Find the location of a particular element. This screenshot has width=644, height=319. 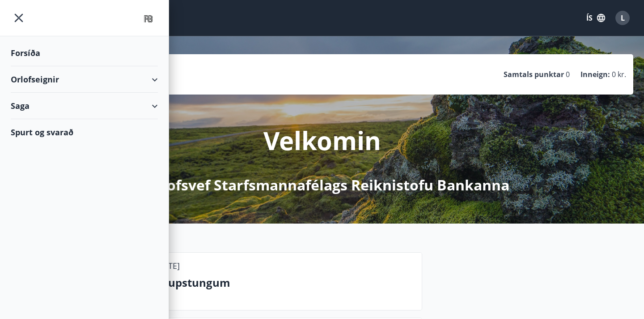

p: Velkomin is located at coordinates (322, 140).